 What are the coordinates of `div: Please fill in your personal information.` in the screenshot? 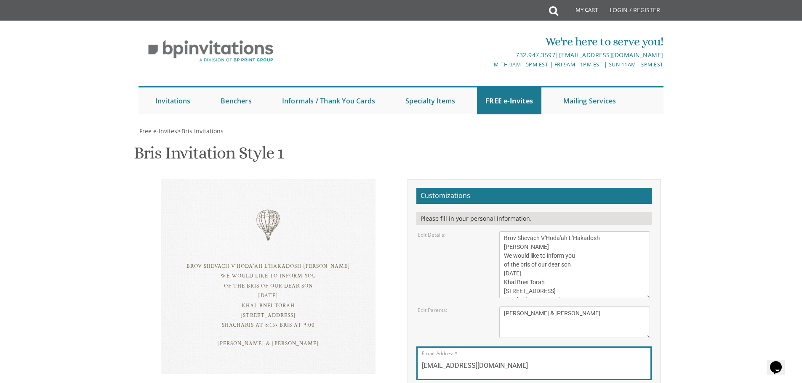 It's located at (534, 219).